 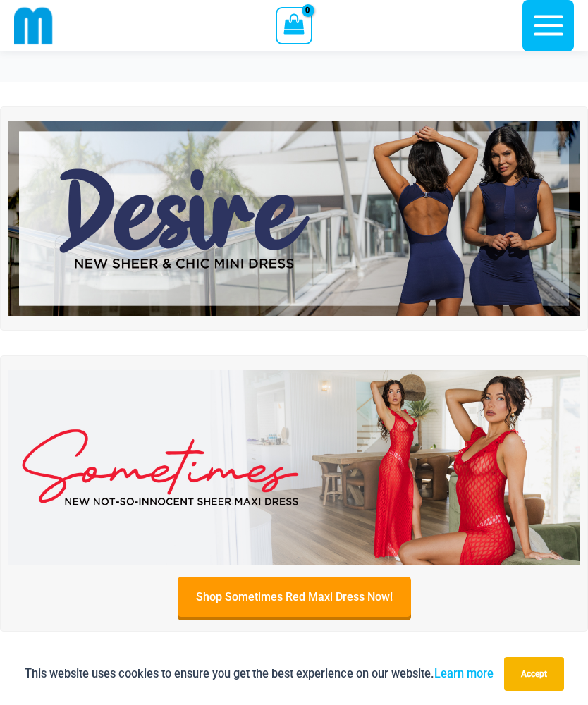 I want to click on a: Learn more, so click(x=464, y=673).